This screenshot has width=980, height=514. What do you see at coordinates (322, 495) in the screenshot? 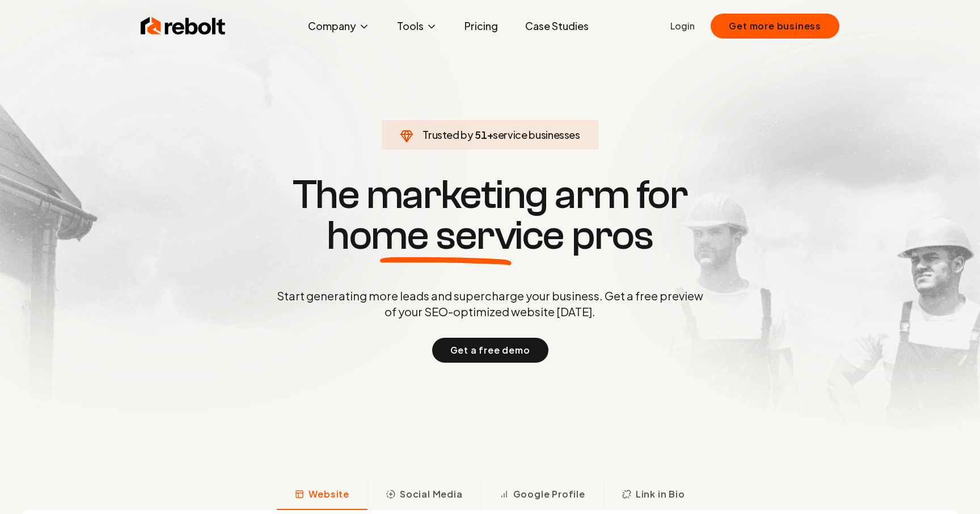
I see `button: Website` at bounding box center [322, 495].